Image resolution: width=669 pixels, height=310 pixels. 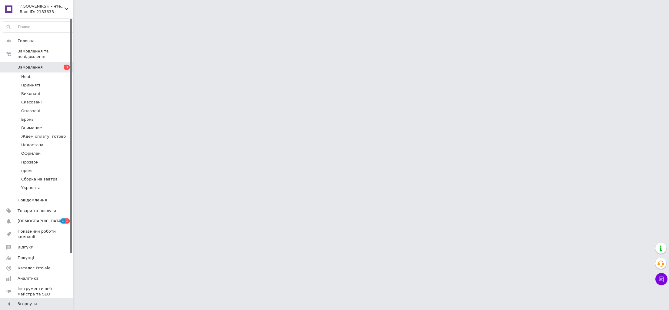 I want to click on span: Аналітика, so click(x=28, y=278).